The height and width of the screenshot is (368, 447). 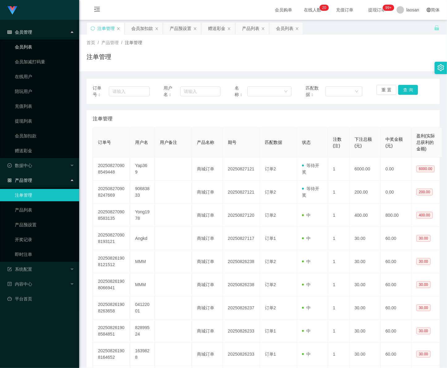 I want to click on i: 图标: appstore-o, so click(x=10, y=180).